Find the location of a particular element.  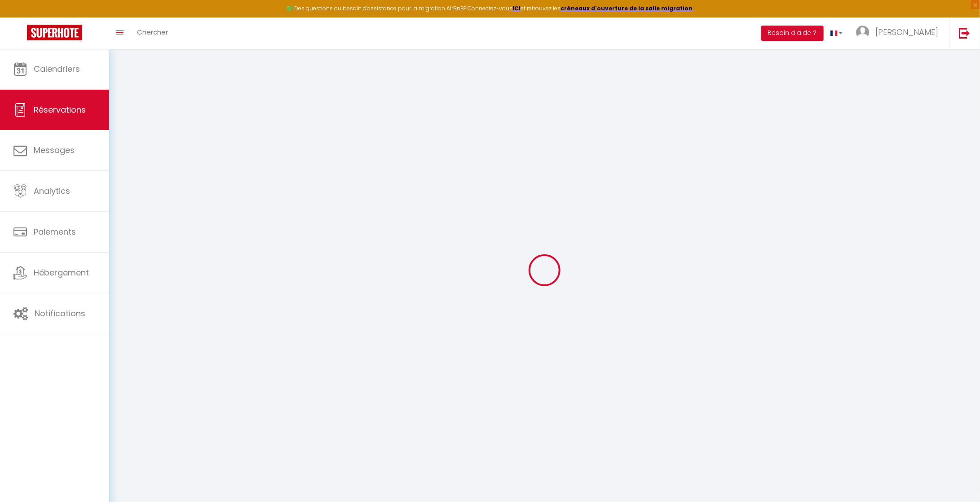

img: Super Booking is located at coordinates (54, 32).